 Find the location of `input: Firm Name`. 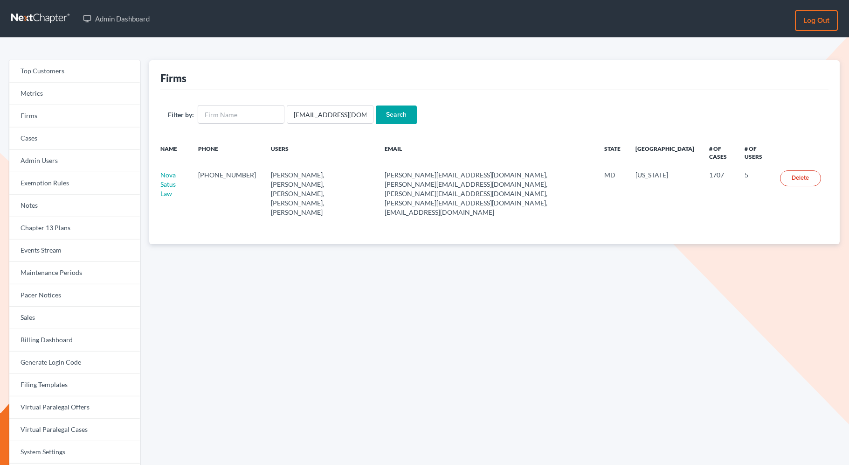

input: Firm Name is located at coordinates (241, 114).